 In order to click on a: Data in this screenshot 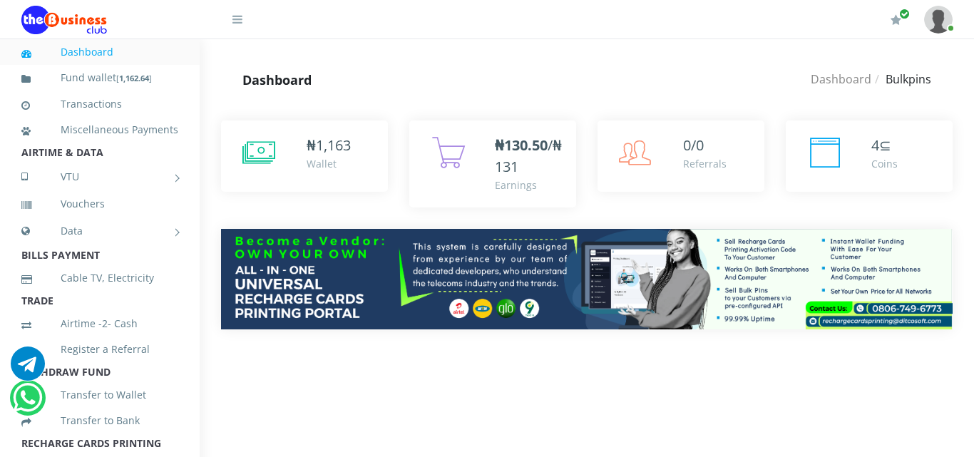, I will do `click(100, 231)`.